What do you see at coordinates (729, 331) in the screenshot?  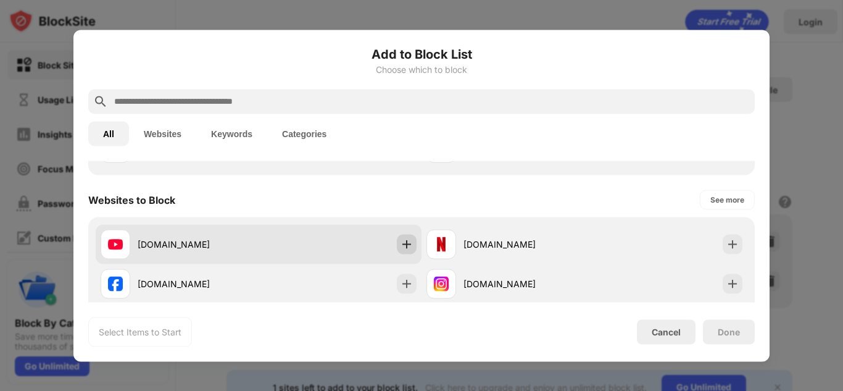 I see `div: Done` at bounding box center [729, 331].